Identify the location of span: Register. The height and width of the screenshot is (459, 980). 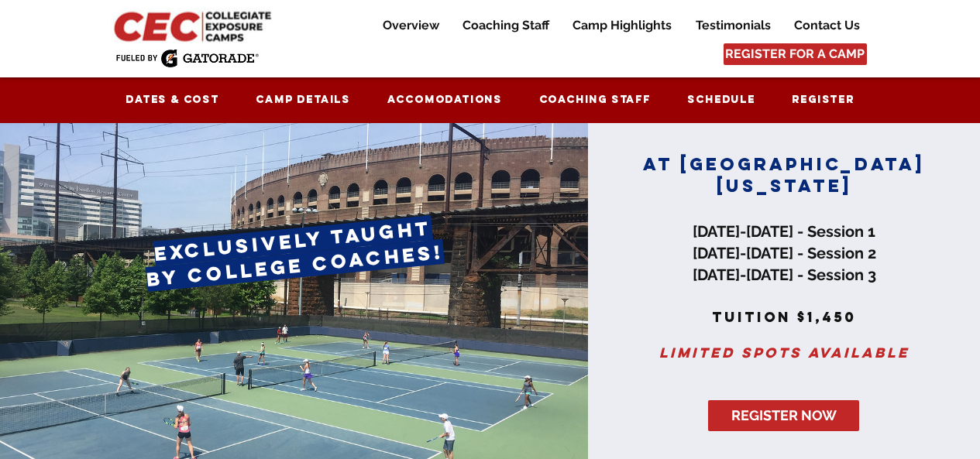
(823, 99).